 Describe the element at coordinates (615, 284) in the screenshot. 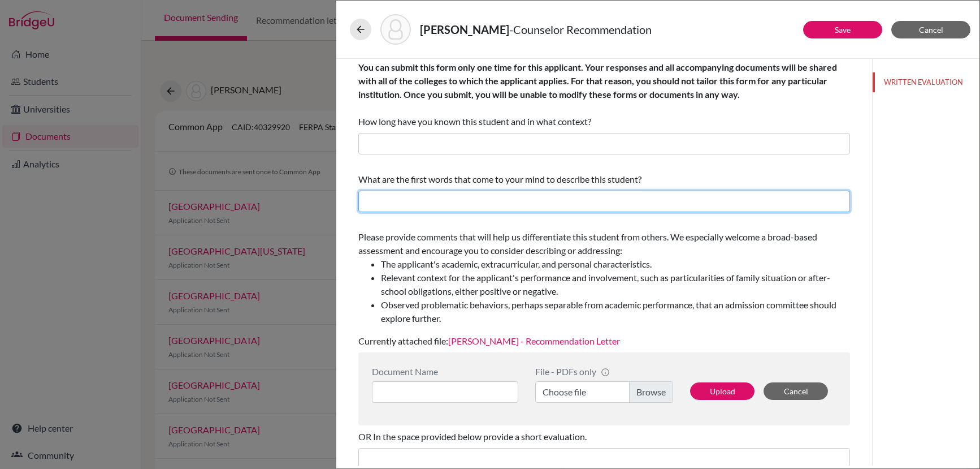

I see `li: Relevant context for the applicant's performance and involvement, such as particularities of fami...` at that location.